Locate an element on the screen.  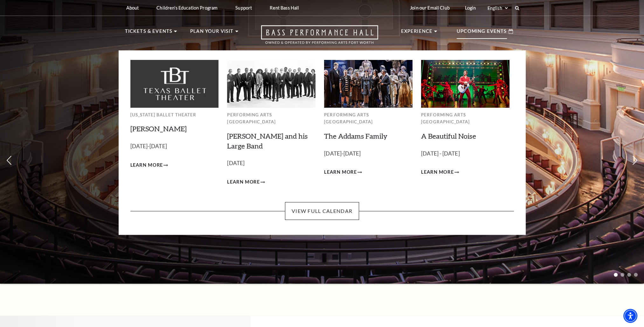
p: Children's Education Program is located at coordinates (187, 8).